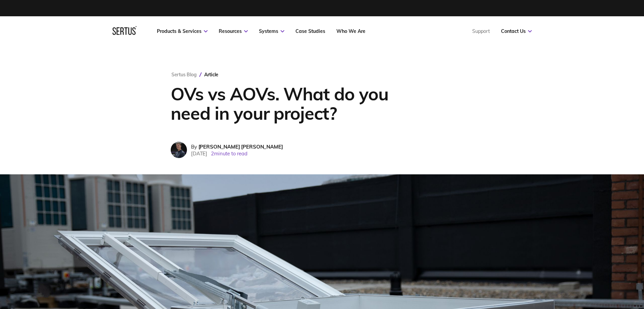 This screenshot has height=309, width=644. I want to click on a: Products & Services, so click(182, 31).